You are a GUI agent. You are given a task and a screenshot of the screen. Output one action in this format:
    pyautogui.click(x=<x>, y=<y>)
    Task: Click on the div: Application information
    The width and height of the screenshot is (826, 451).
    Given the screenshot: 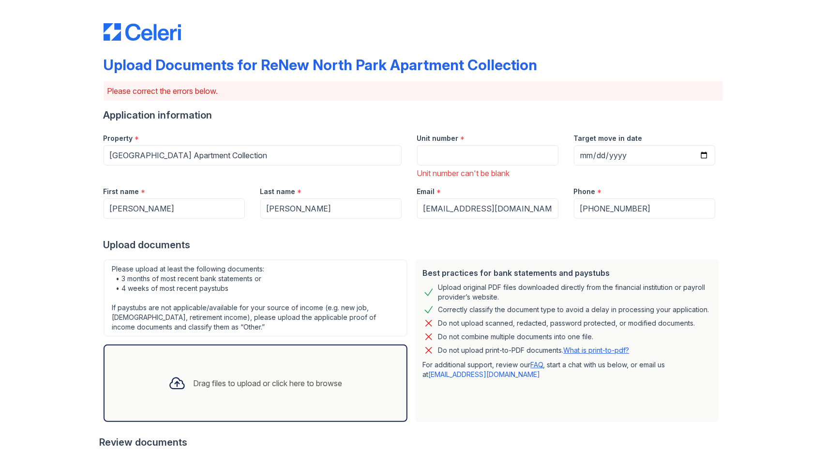 What is the action you would take?
    pyautogui.click(x=413, y=115)
    